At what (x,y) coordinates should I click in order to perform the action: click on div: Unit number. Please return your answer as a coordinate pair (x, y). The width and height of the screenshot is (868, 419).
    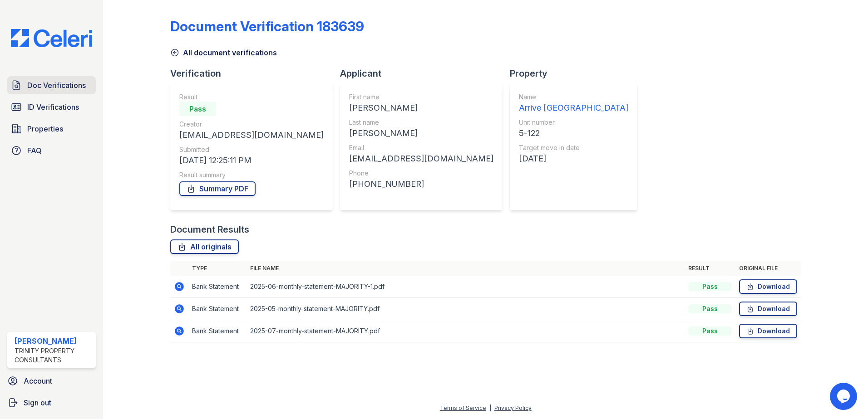
    Looking at the image, I should click on (573, 123).